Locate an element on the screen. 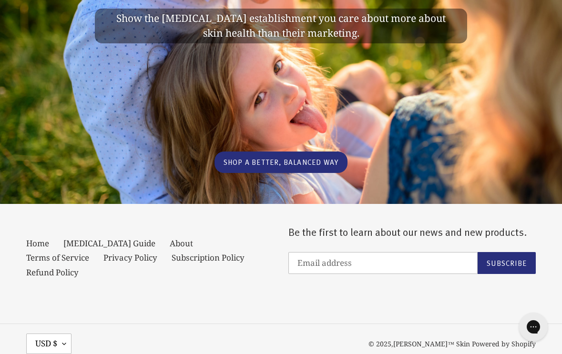 The image size is (562, 354). a: About is located at coordinates (181, 243).